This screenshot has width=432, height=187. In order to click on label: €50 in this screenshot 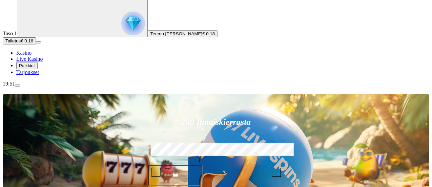, I will do `click(171, 151)`.